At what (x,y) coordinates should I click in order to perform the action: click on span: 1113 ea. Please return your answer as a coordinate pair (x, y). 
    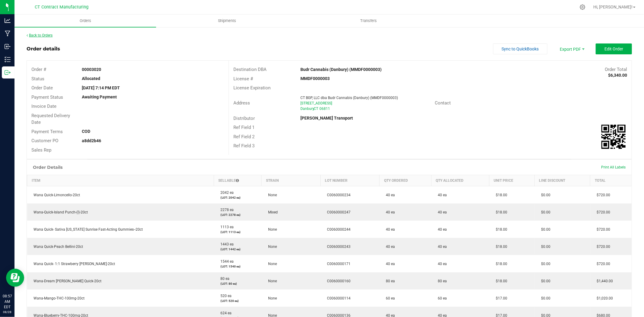
    Looking at the image, I should click on (225, 227).